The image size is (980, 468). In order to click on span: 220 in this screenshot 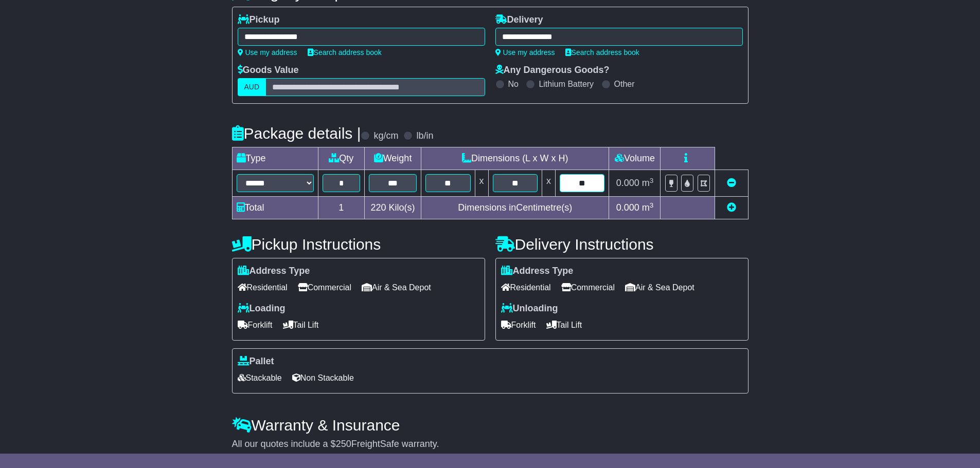, I will do `click(378, 208)`.